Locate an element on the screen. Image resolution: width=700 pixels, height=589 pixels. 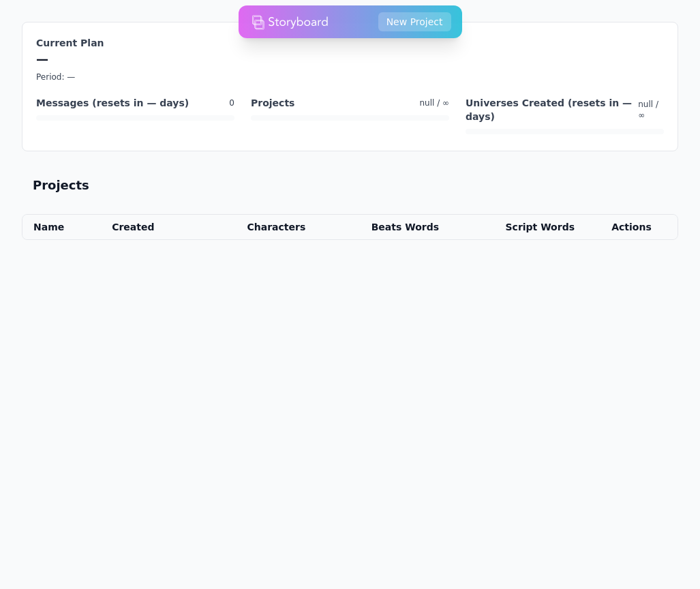
button: New Project is located at coordinates (415, 22).